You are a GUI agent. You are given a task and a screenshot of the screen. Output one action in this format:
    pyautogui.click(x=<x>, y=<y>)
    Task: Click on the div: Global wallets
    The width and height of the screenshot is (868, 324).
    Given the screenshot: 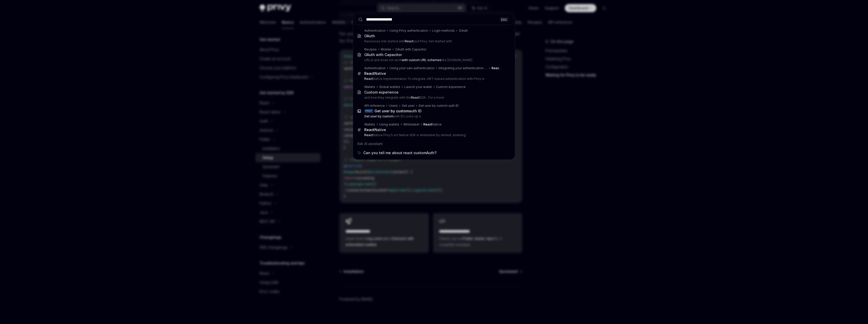 What is the action you would take?
    pyautogui.click(x=389, y=87)
    